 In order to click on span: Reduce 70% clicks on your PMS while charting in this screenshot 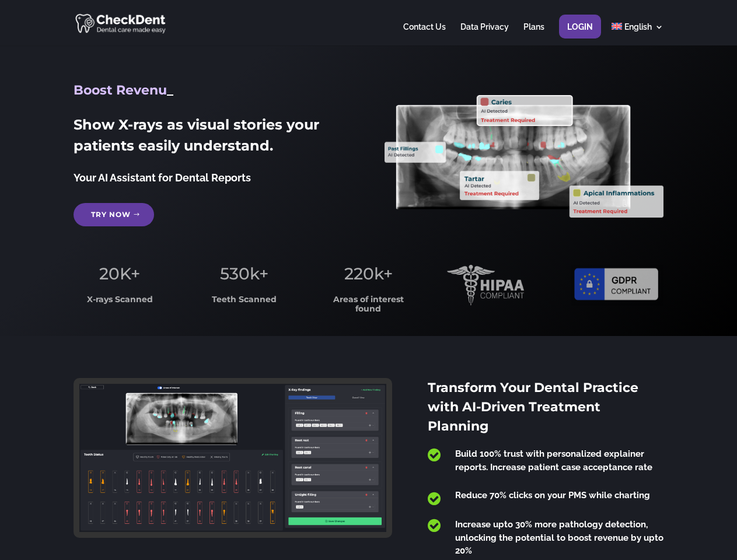, I will do `click(553, 495)`.